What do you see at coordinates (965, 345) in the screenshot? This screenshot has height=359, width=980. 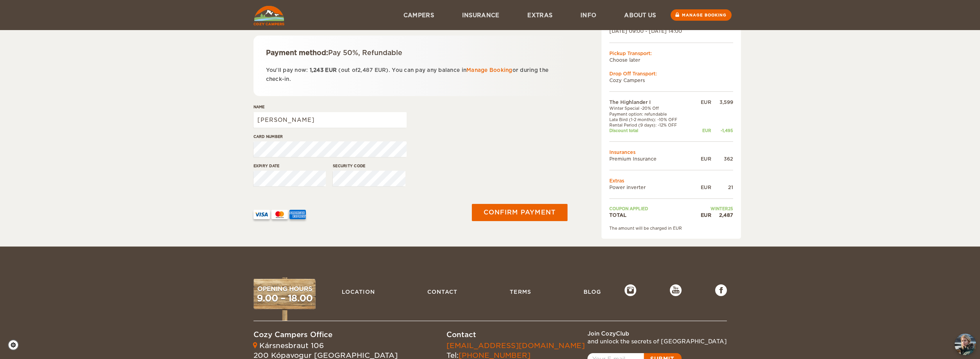 I see `button: chat-button` at bounding box center [965, 345].